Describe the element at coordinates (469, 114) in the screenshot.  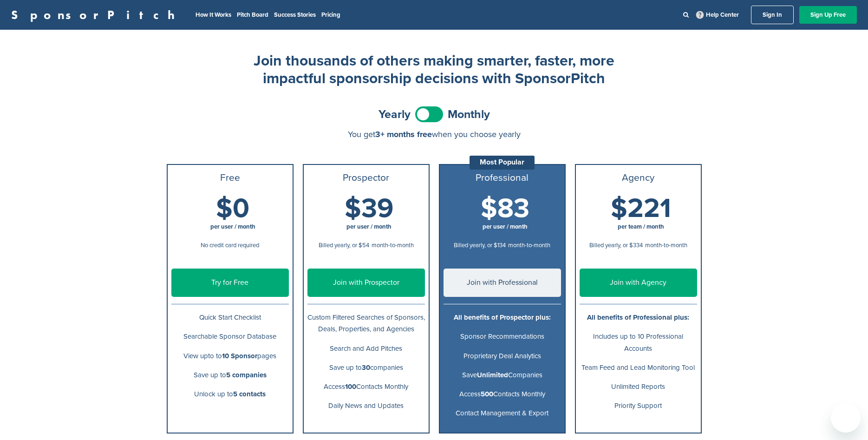
I see `span: Monthly` at that location.